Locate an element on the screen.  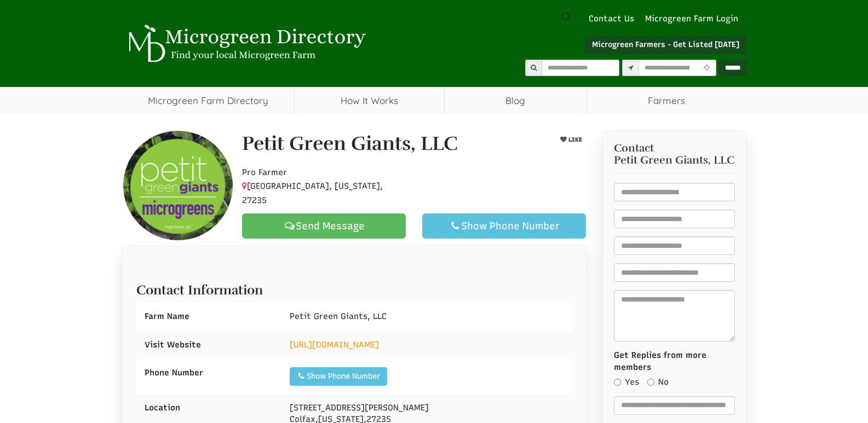
button: LIKE is located at coordinates (572, 140).